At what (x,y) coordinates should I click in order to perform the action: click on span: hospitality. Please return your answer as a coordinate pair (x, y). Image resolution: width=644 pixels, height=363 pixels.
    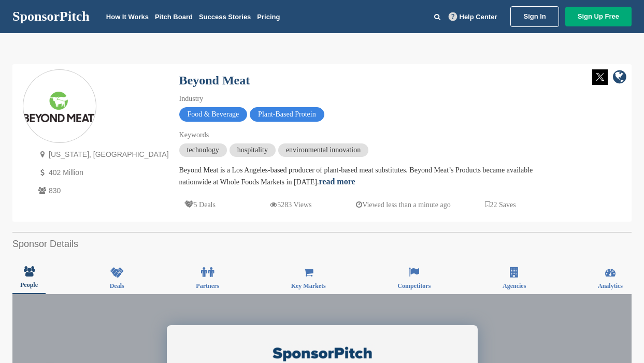
    Looking at the image, I should click on (252, 150).